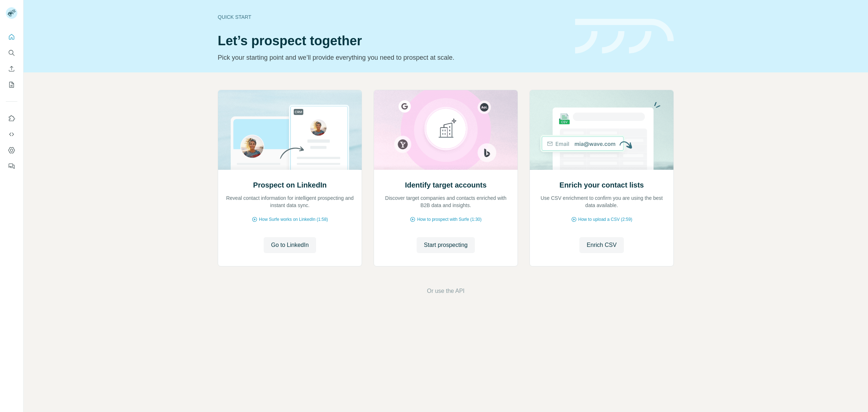 This screenshot has height=412, width=868. I want to click on button: Start prospecting, so click(445, 245).